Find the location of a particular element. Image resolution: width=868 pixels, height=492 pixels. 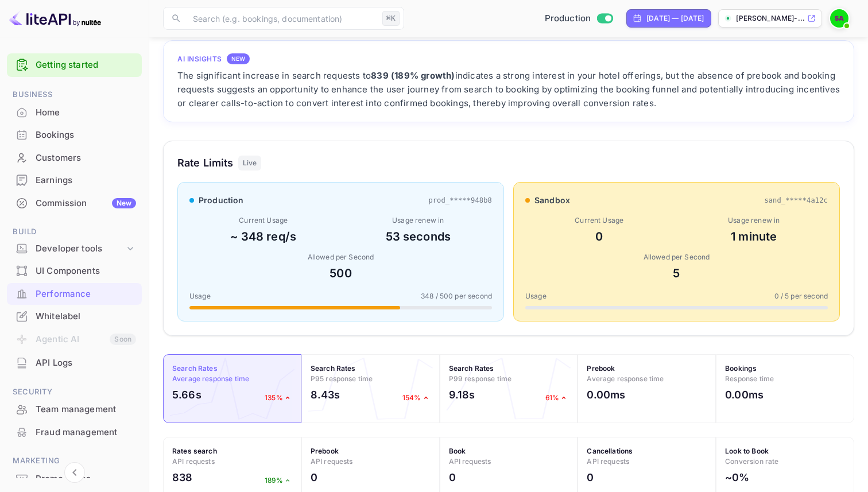

h2: 9.18s is located at coordinates (462, 394).